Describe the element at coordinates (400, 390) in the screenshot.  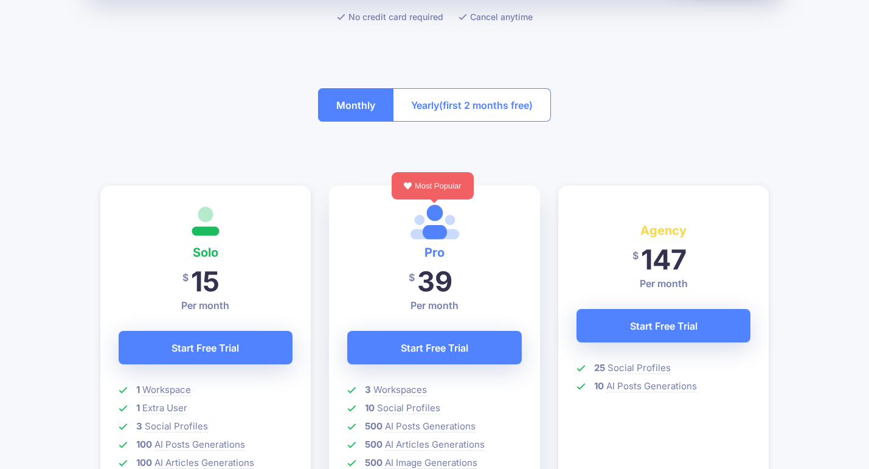
I see `span: Workspaces` at that location.